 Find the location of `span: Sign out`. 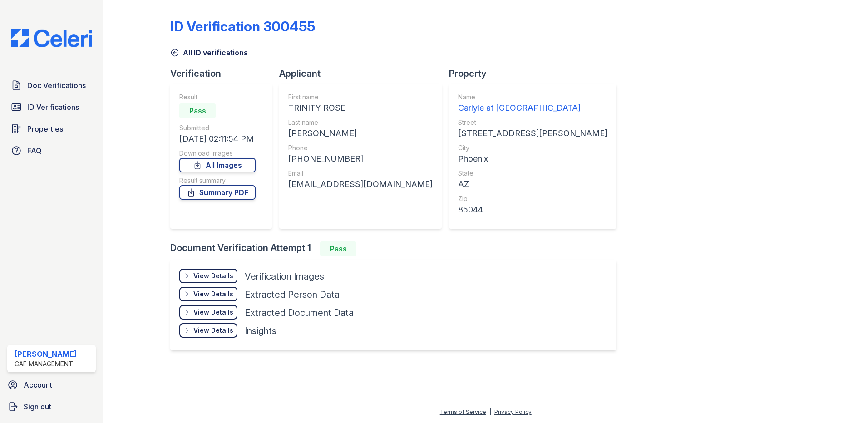

span: Sign out is located at coordinates (37, 407).